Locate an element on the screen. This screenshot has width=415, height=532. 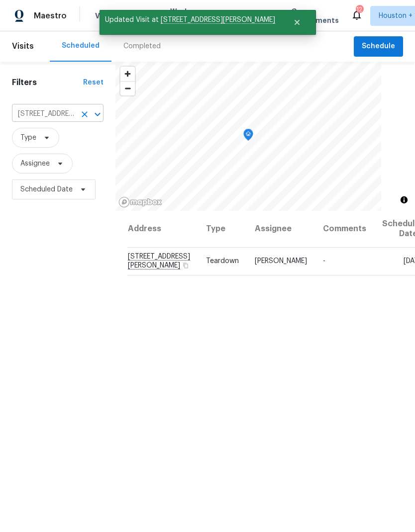
span: Scheduled Date is located at coordinates (47, 189).